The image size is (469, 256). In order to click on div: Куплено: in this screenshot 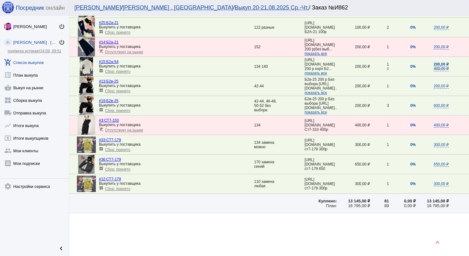, I will do `click(320, 201)`.